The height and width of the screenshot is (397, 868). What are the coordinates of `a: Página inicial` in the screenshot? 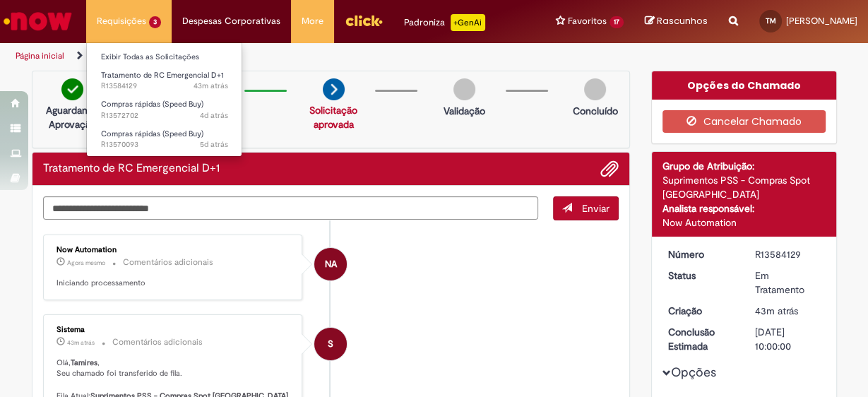 It's located at (40, 56).